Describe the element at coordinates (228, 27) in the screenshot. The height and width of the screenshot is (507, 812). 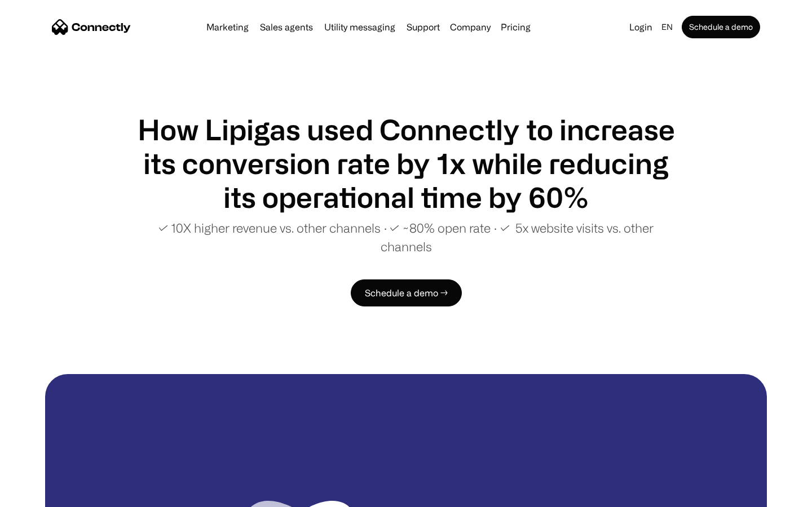
I see `a: Marketing` at that location.